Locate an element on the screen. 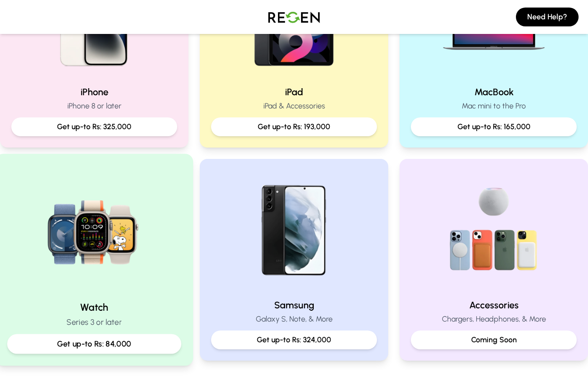 This screenshot has height=380, width=588. p: Get up-to Rs: 324,000 is located at coordinates (294, 340).